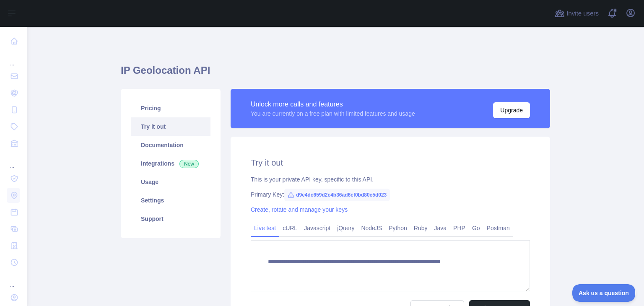 The width and height of the screenshot is (644, 306). Describe the element at coordinates (170, 201) in the screenshot. I see `a: Settings` at that location.